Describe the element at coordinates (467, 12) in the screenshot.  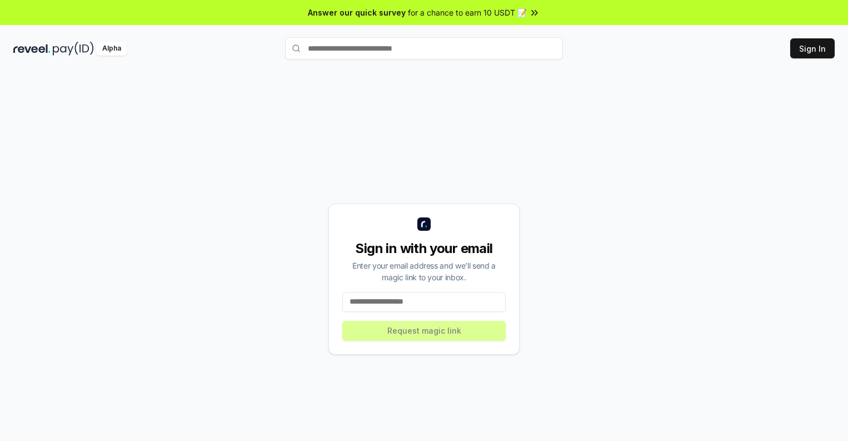
I see `span: for a chance to earn 10 USDT 📝` at that location.